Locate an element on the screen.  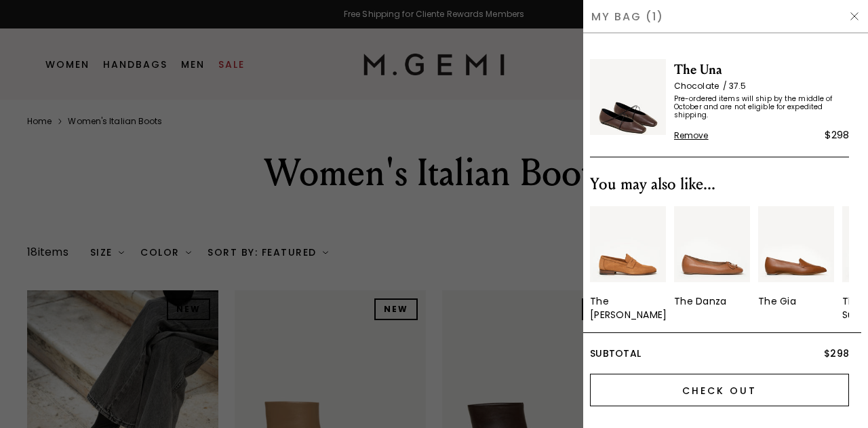
span: The Una is located at coordinates (761, 70).